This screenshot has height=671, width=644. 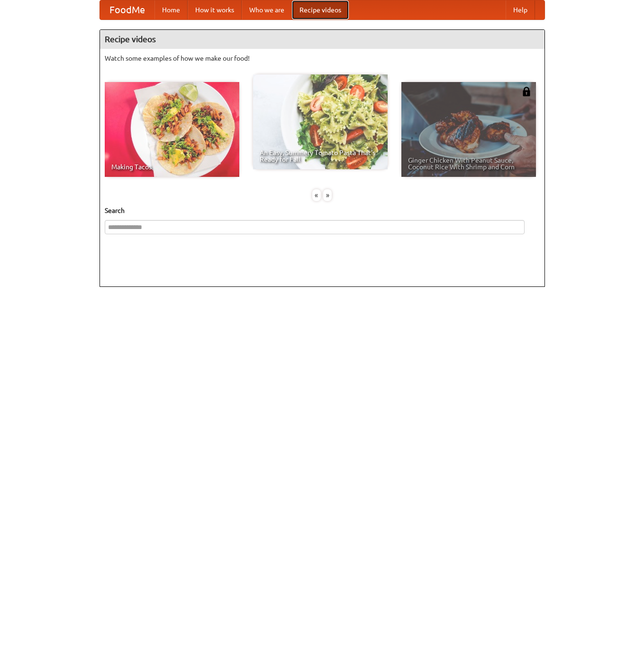 What do you see at coordinates (322, 40) in the screenshot?
I see `h4: Recipe videos` at bounding box center [322, 40].